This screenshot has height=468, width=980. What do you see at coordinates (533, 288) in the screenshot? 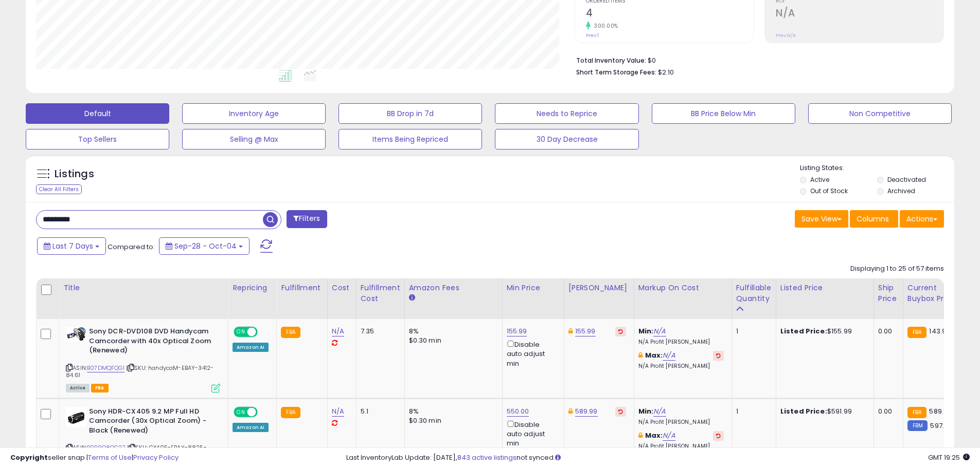
I see `div: Min Price` at bounding box center [533, 288].